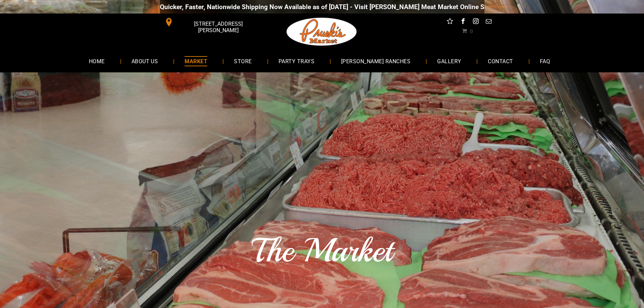 The image size is (644, 308). I want to click on span: 0, so click(471, 30).